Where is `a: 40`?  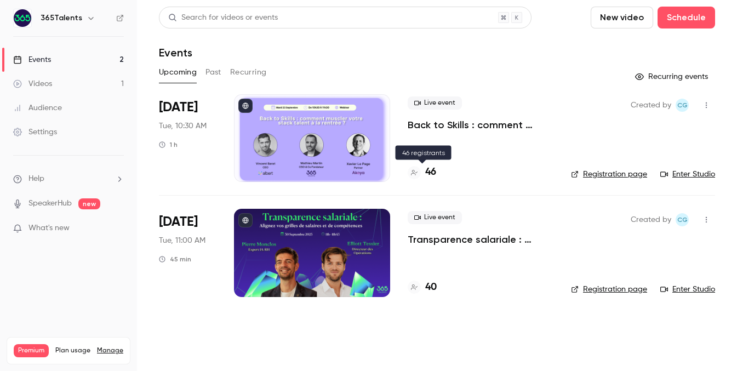 a: 40 is located at coordinates (422, 287).